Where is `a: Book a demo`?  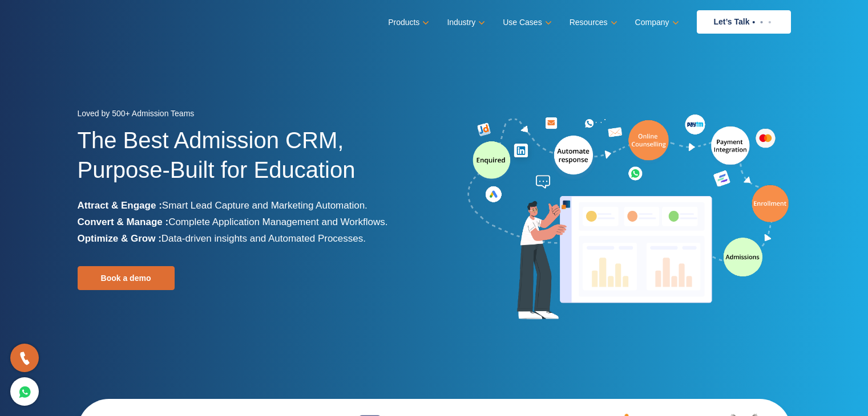 a: Book a demo is located at coordinates (126, 278).